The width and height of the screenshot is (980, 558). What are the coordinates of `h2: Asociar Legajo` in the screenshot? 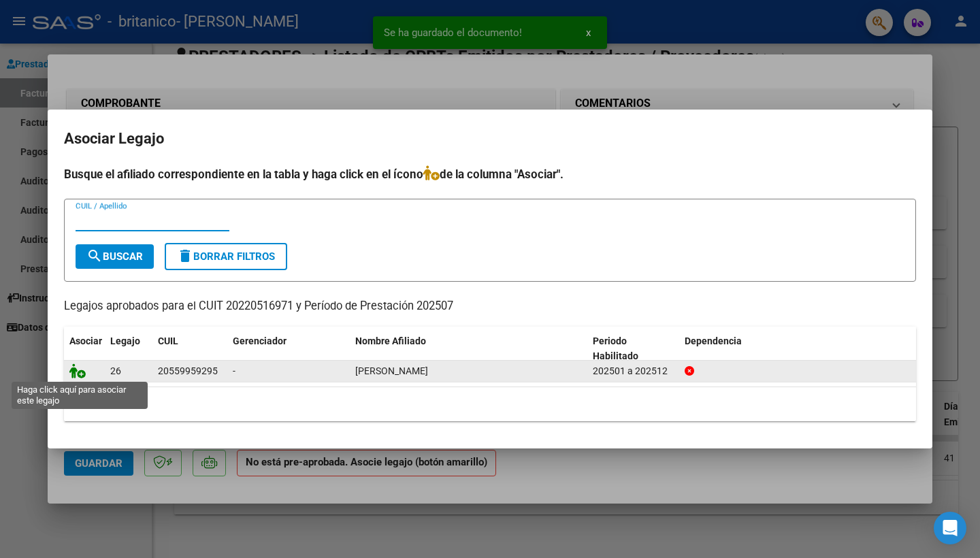 It's located at (490, 139).